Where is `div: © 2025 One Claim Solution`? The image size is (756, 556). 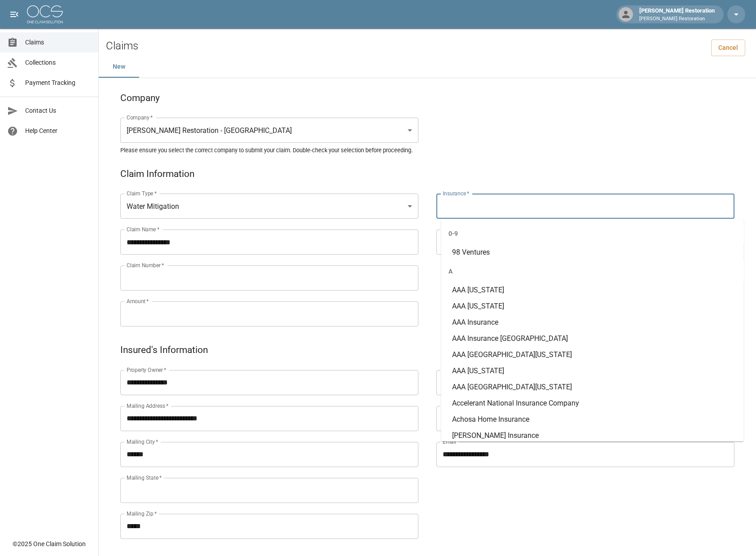
div: © 2025 One Claim Solution is located at coordinates (49, 544).